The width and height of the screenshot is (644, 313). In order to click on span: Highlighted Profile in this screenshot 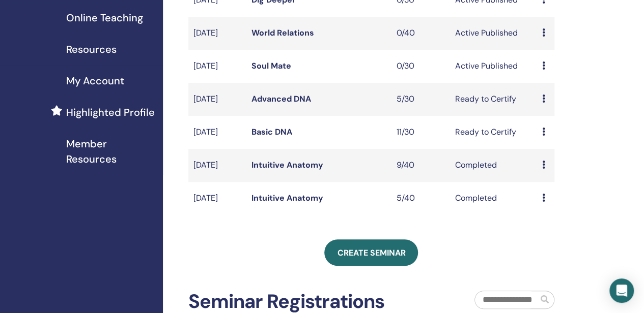, I will do `click(111, 112)`.